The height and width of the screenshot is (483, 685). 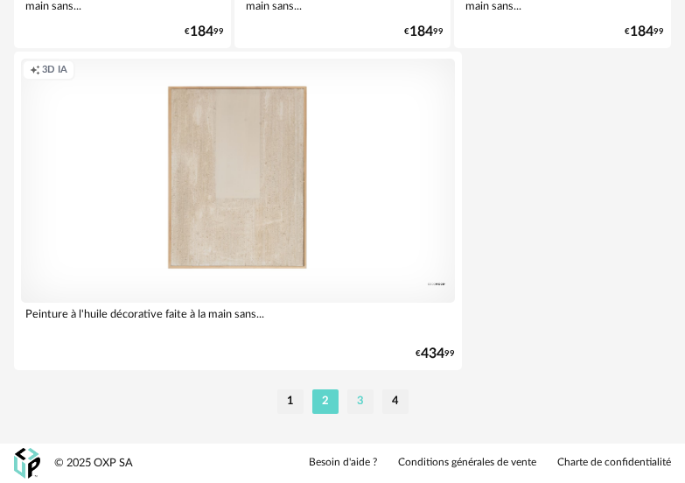 What do you see at coordinates (360, 401) in the screenshot?
I see `li: 3` at bounding box center [360, 401].